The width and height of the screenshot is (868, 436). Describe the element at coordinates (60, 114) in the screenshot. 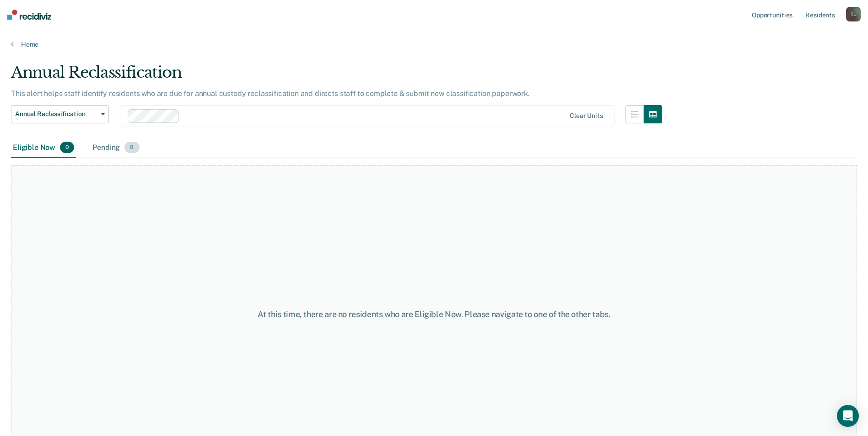

I see `button: Annual Reclassification` at that location.